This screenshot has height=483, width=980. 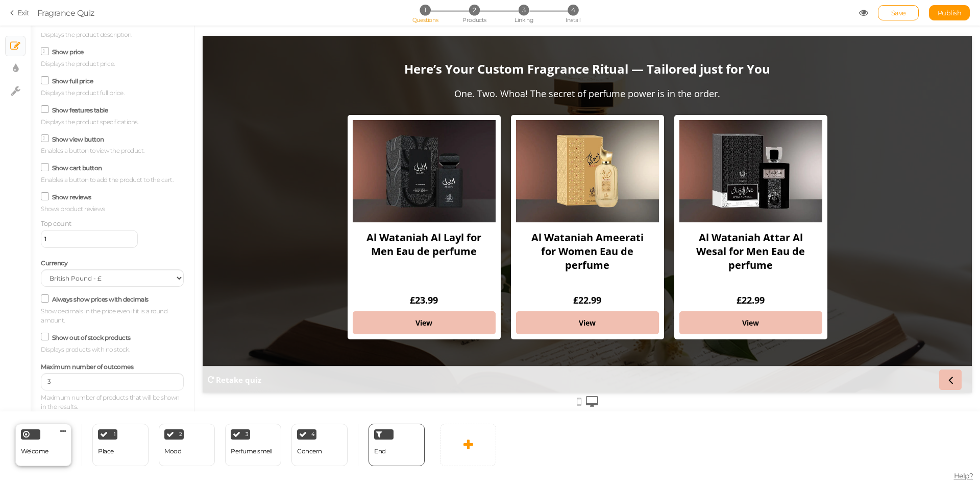 What do you see at coordinates (82, 93) in the screenshot?
I see `small: Displays the product full price.` at bounding box center [82, 93].